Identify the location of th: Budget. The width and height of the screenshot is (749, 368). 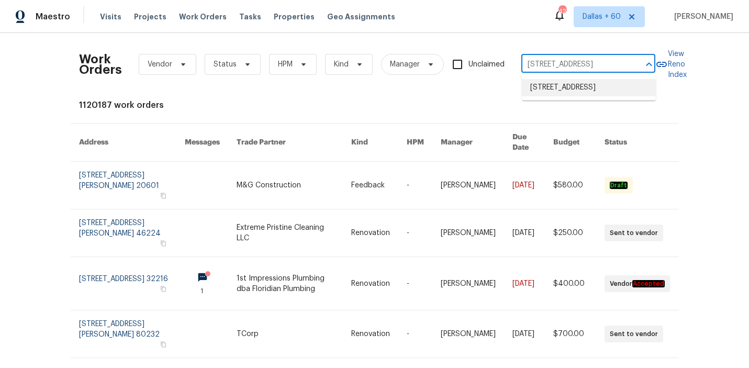
(571, 142).